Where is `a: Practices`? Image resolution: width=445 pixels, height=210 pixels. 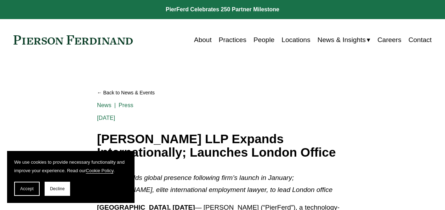
a: Practices is located at coordinates (233, 40).